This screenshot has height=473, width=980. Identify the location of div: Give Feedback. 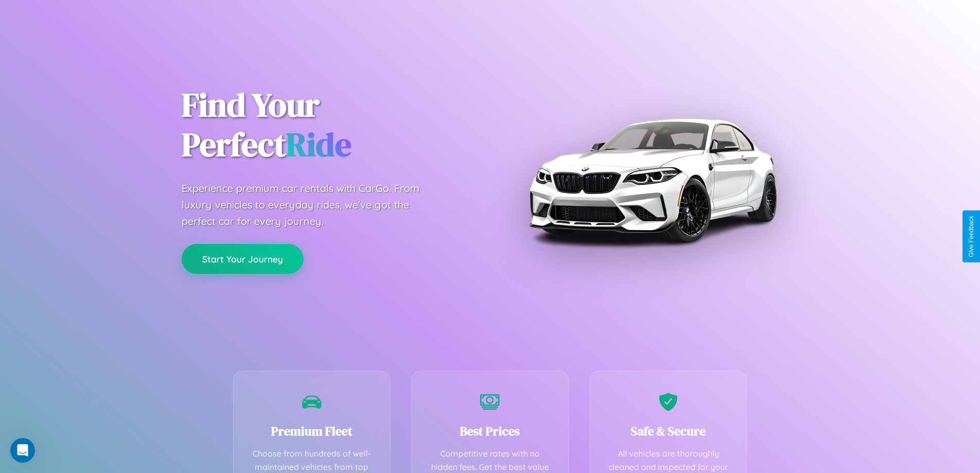
(971, 236).